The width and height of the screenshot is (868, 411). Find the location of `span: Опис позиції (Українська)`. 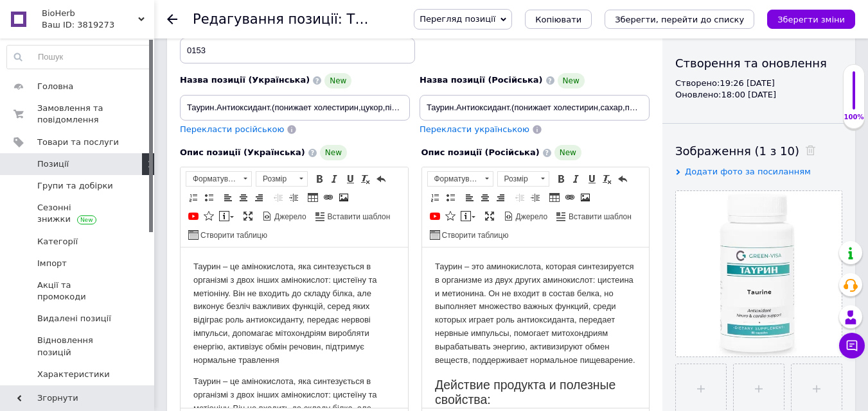

span: Опис позиції (Українська) is located at coordinates (242, 152).